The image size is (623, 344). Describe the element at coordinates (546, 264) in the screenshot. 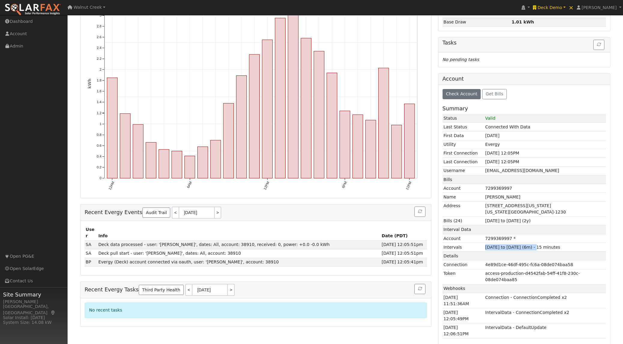

I see `td: 4e89d1ce-46df-495c-fc6a-08de074baa58` at that location.